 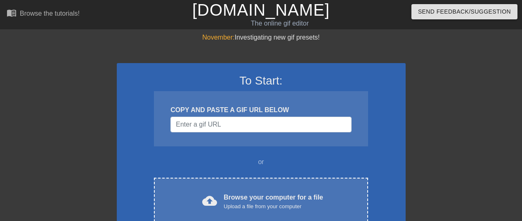 What do you see at coordinates (464, 12) in the screenshot?
I see `button: Send Feedback/Suggestion` at bounding box center [464, 12].